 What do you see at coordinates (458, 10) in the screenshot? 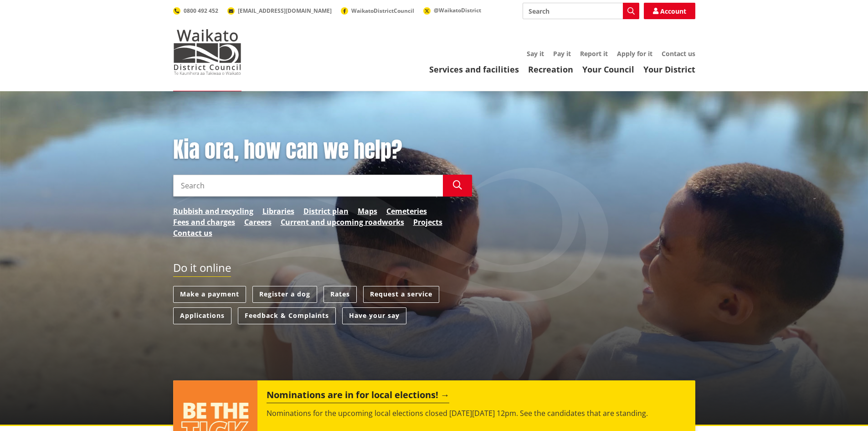
I see `span: @WaikatoDistrict` at bounding box center [458, 10].